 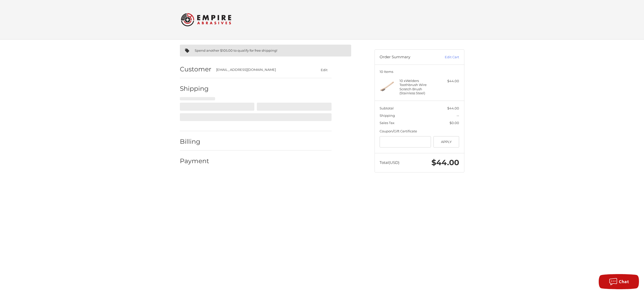 I want to click on button: Edit, so click(x=324, y=69).